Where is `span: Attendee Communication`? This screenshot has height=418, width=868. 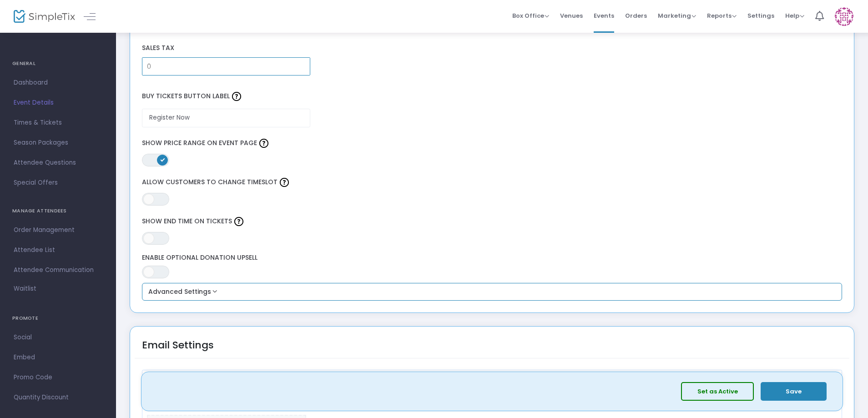 span: Attendee Communication is located at coordinates (58, 270).